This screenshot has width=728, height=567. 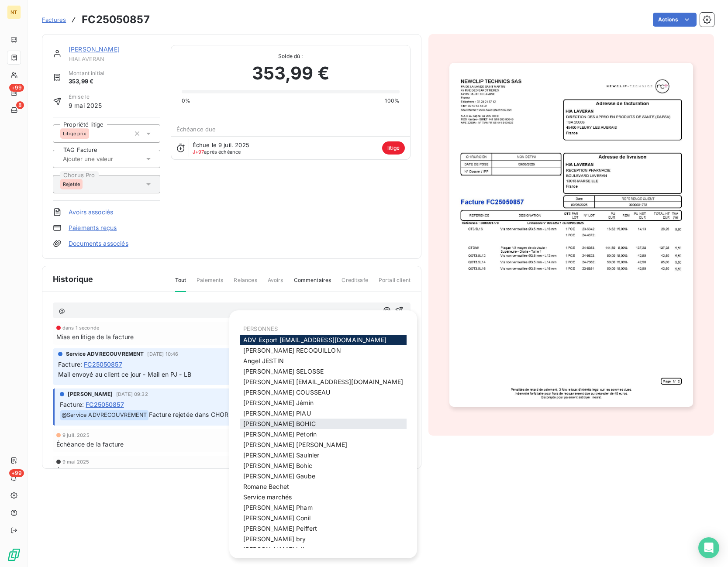 What do you see at coordinates (267, 497) in the screenshot?
I see `span: Service marchés` at bounding box center [267, 497].